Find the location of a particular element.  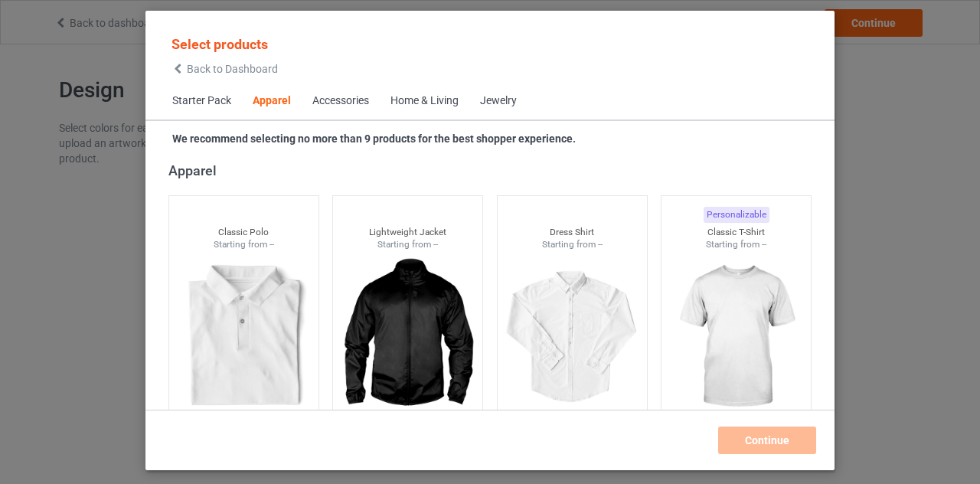

strong: We recommend selecting no more than 9 products for the best shopper experience. is located at coordinates (373, 139).